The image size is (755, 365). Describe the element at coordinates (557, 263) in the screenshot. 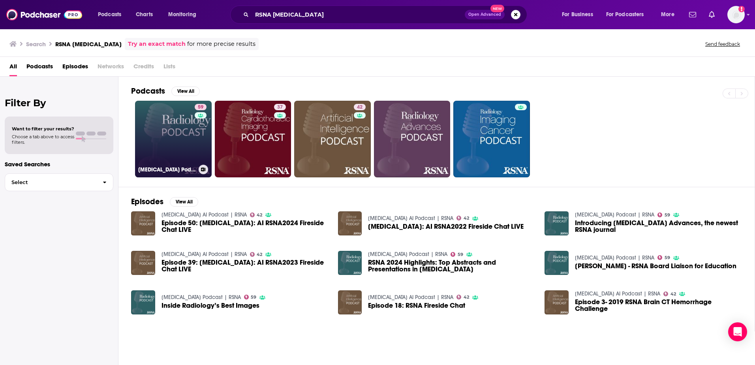

I see `a: Dr. Sanjeev Bhalla - RSNA Board Liaison for Education` at that location.